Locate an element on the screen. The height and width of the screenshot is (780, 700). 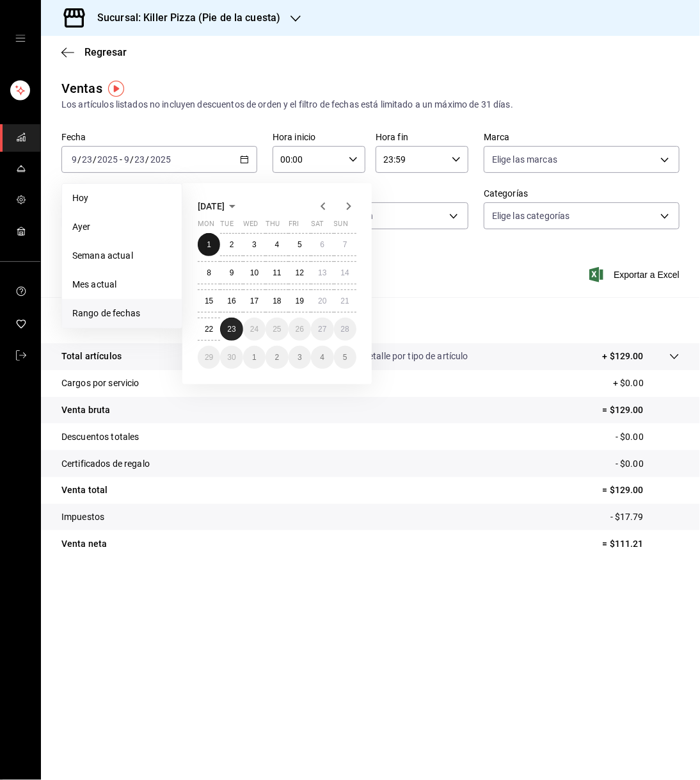
button: September 6, 2025 is located at coordinates (322, 245).